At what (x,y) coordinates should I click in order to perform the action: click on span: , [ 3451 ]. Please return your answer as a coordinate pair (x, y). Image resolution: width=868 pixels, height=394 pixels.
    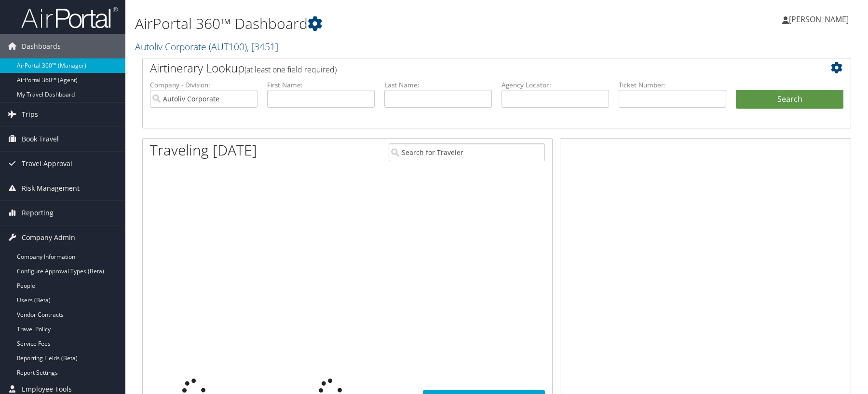
    Looking at the image, I should click on (262, 46).